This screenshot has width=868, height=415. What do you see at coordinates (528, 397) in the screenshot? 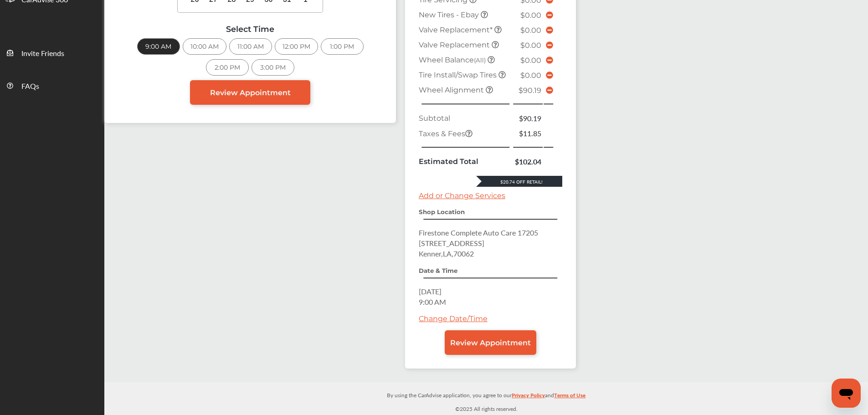
I see `a: Privacy Policy` at bounding box center [528, 397].